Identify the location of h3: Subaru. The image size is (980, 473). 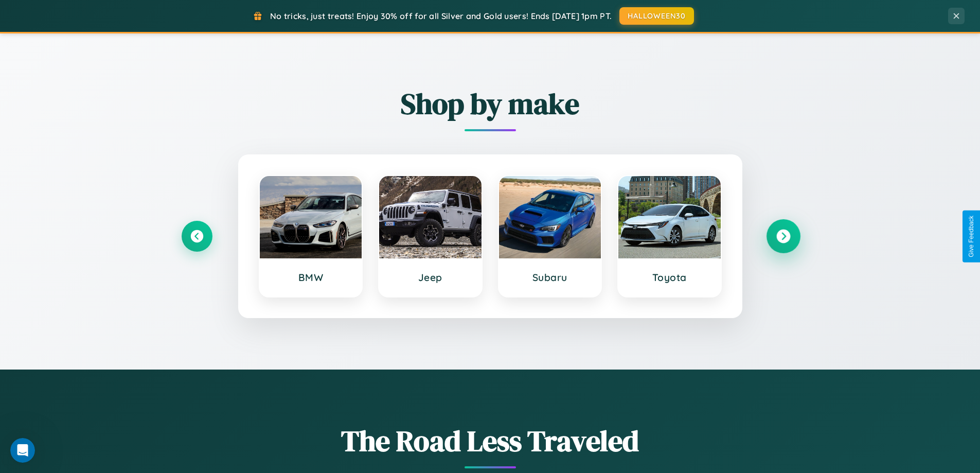
(550, 278).